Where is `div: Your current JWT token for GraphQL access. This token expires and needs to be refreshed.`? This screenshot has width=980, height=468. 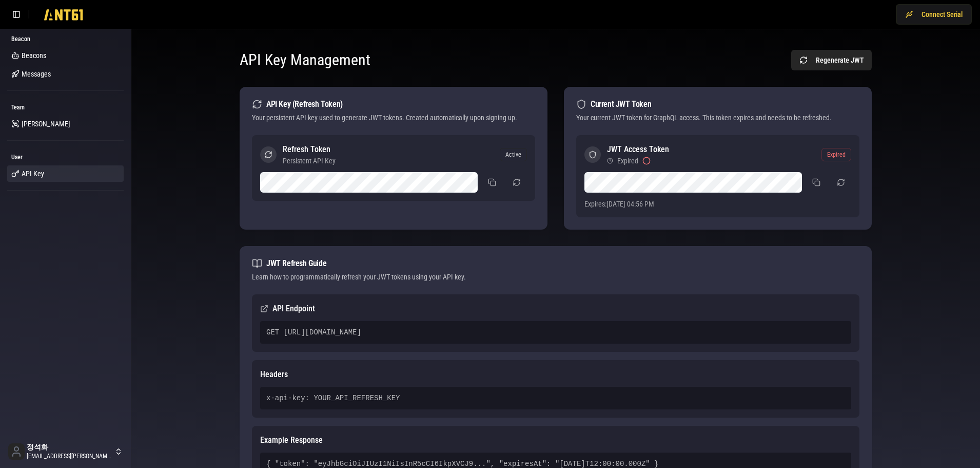 div: Your current JWT token for GraphQL access. This token expires and needs to be refreshed. is located at coordinates (718, 117).